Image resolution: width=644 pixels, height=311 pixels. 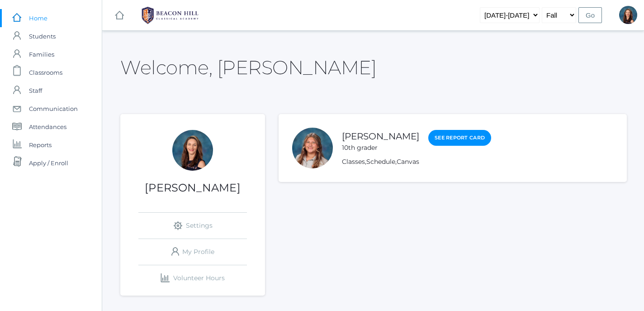 I want to click on span: Home, so click(x=38, y=18).